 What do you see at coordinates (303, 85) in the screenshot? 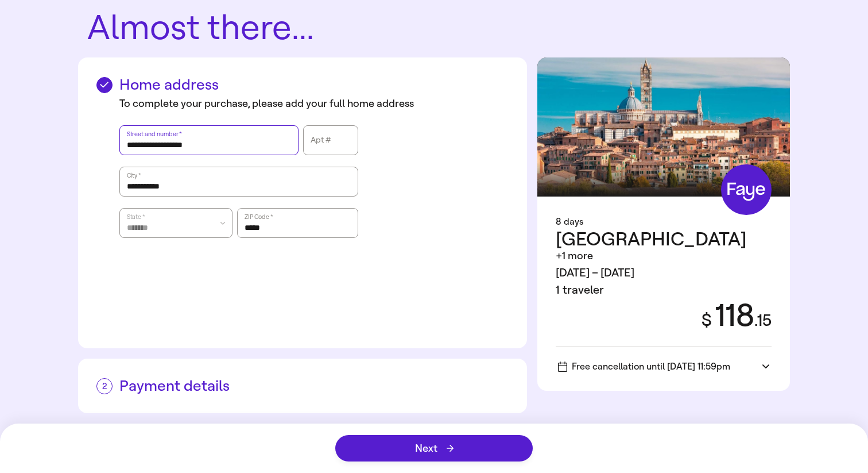
I see `h2: Home address` at bounding box center [303, 85].